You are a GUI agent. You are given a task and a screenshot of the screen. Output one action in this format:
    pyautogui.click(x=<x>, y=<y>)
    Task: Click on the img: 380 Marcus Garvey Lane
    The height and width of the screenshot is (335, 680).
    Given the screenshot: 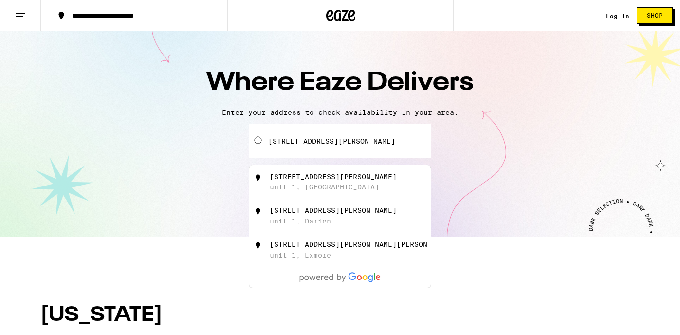 What is the action you would take?
    pyautogui.click(x=258, y=245)
    